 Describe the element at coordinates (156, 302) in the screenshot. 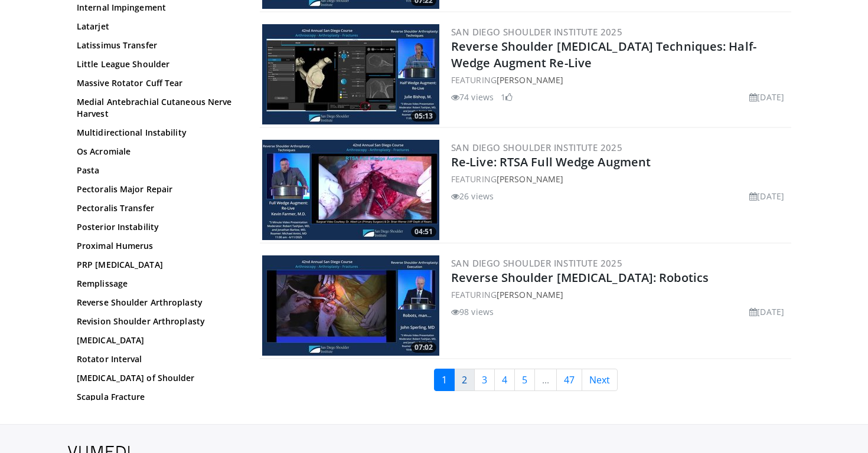

I see `a: Reverse Shoulder Arthroplasty` at that location.